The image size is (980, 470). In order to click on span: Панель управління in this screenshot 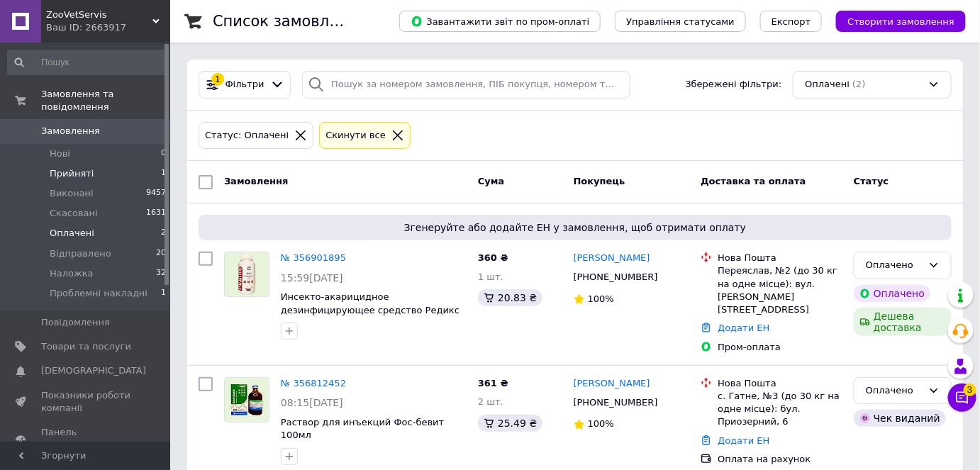, I will do `click(86, 439)`.